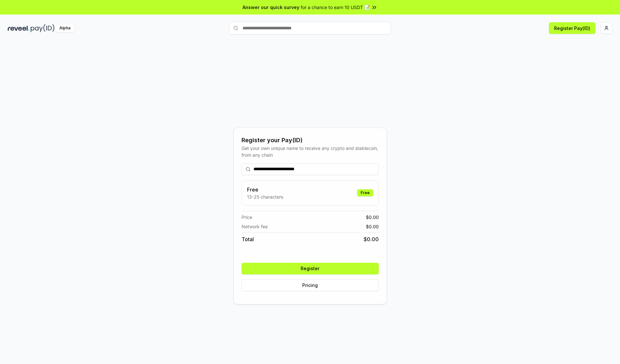 This screenshot has width=620, height=364. Describe the element at coordinates (265, 196) in the screenshot. I see `p: 13-25 characters` at that location.